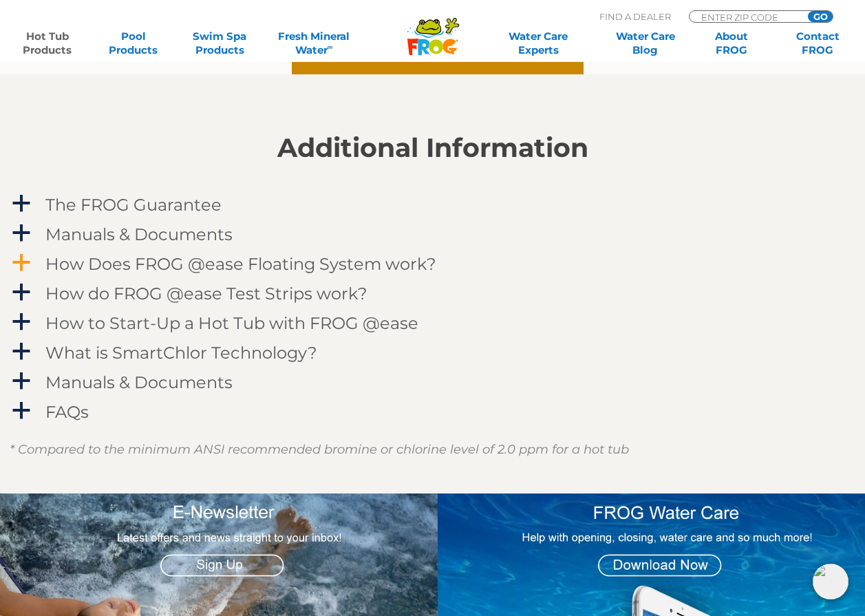  Describe the element at coordinates (831, 582) in the screenshot. I see `img: openIcon` at that location.